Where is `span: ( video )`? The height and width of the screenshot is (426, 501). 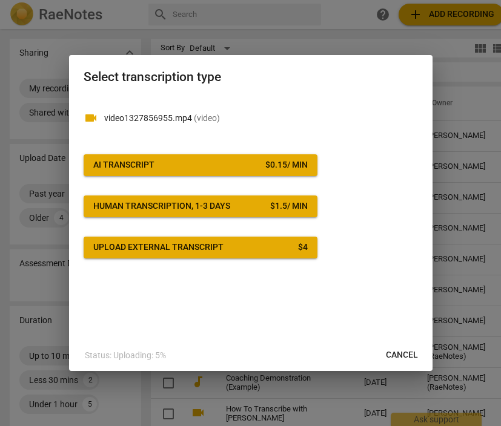
span: ( video ) is located at coordinates (207, 118).